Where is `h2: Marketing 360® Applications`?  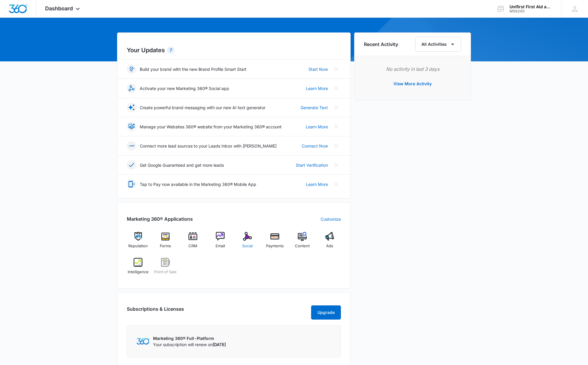 h2: Marketing 360® Applications is located at coordinates (160, 219).